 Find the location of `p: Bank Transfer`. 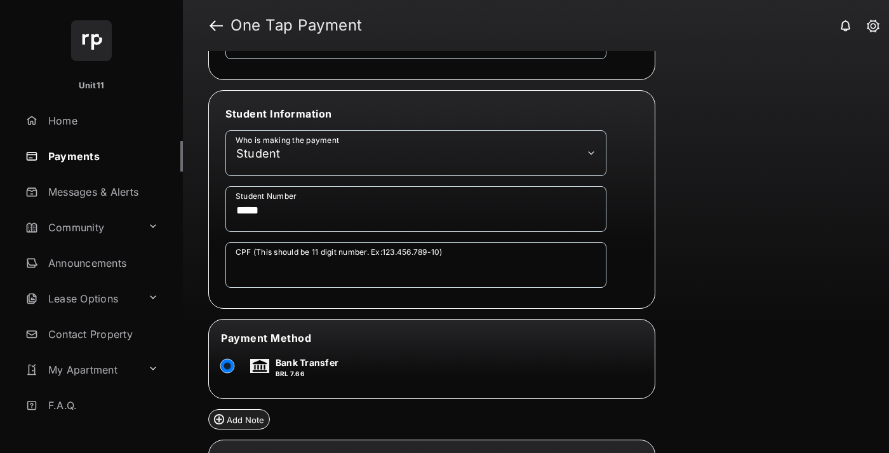

p: Bank Transfer is located at coordinates (307, 362).